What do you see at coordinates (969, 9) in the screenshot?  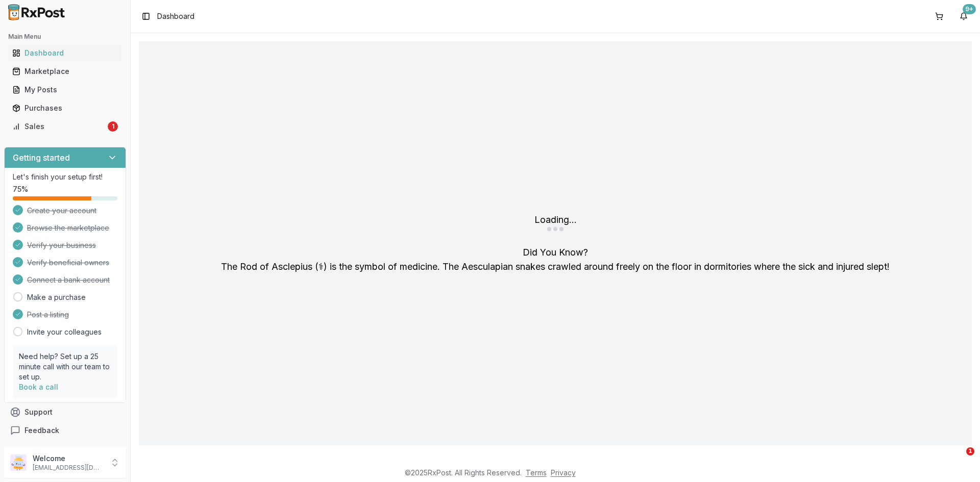 I see `div: 9+` at bounding box center [969, 9].